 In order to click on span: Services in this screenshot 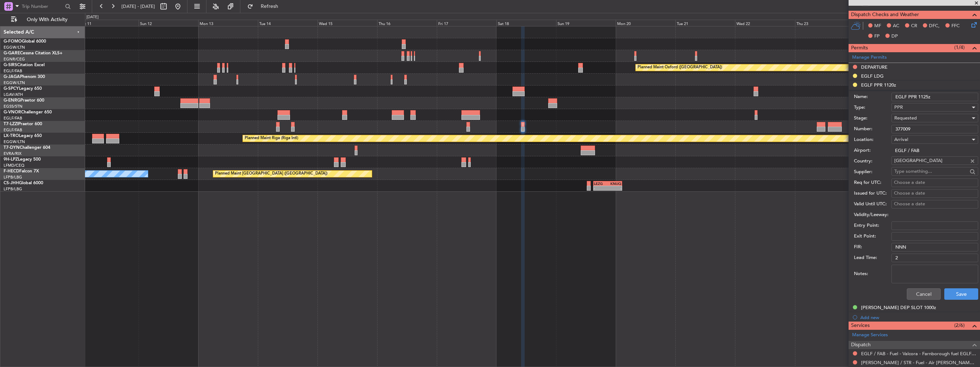, I will do `click(861, 326)`.